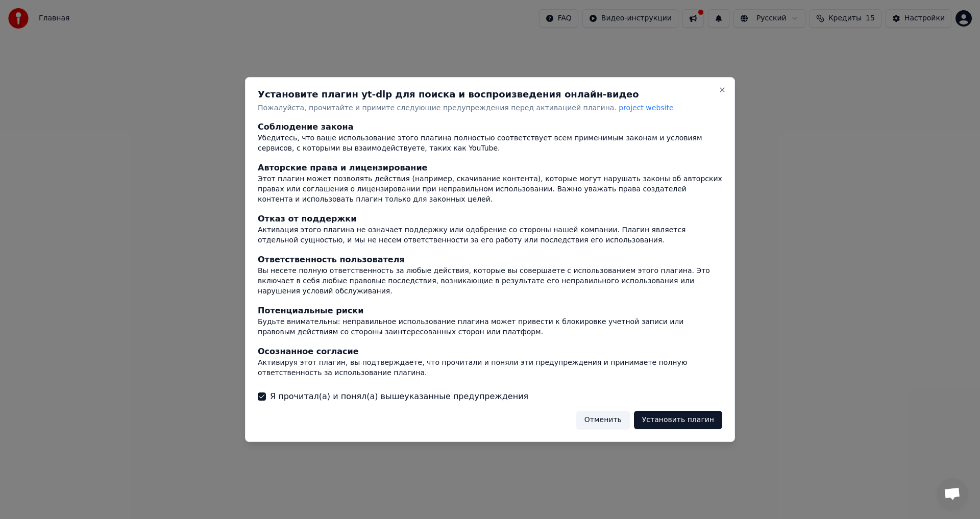  I want to click on div: Ответственность пользователя, so click(490, 260).